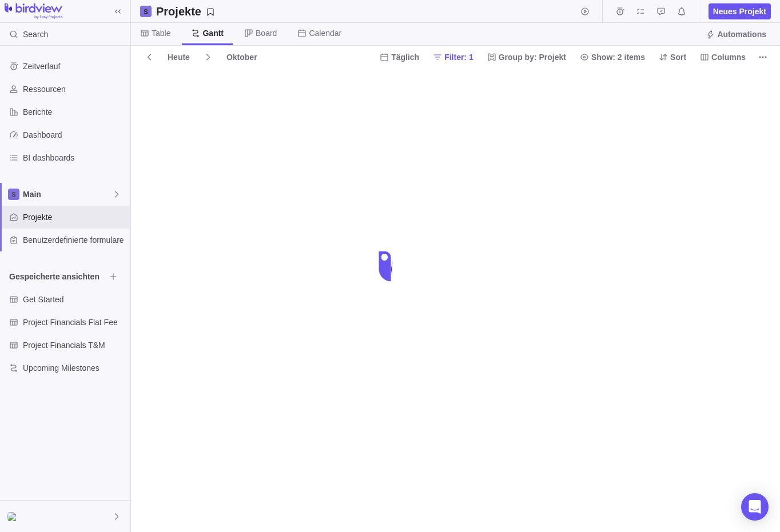 Image resolution: width=780 pixels, height=532 pixels. Describe the element at coordinates (620, 11) in the screenshot. I see `span: Zeitprotokolle` at that location.